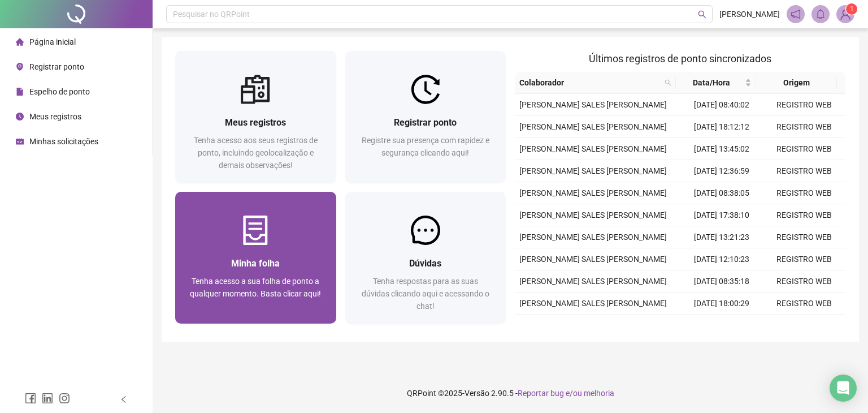 This screenshot has width=868, height=413. Describe the element at coordinates (64, 141) in the screenshot. I see `span: Minhas solicitações` at that location.